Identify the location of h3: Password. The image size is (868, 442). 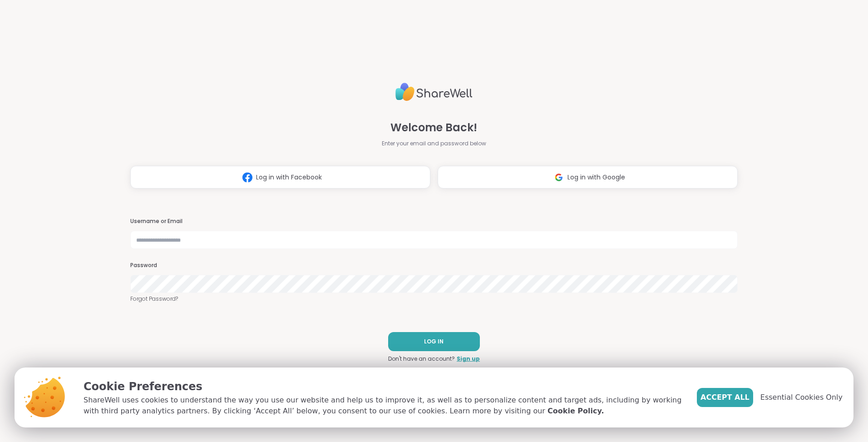
(434, 266).